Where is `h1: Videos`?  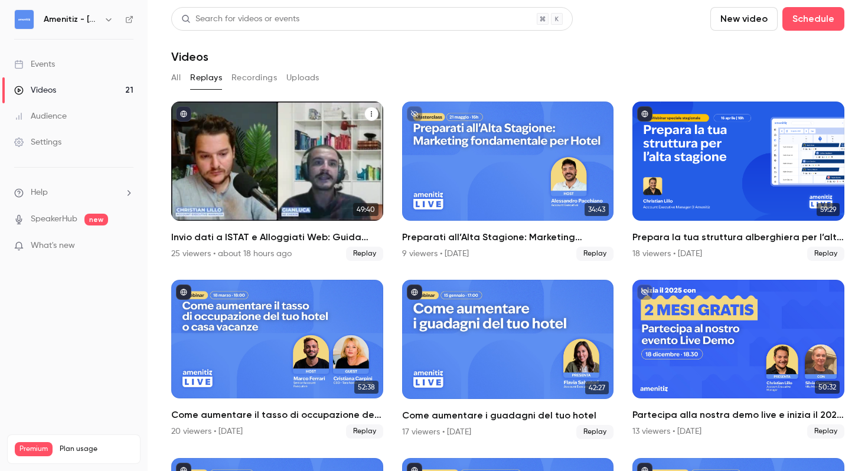 h1: Videos is located at coordinates (189, 56).